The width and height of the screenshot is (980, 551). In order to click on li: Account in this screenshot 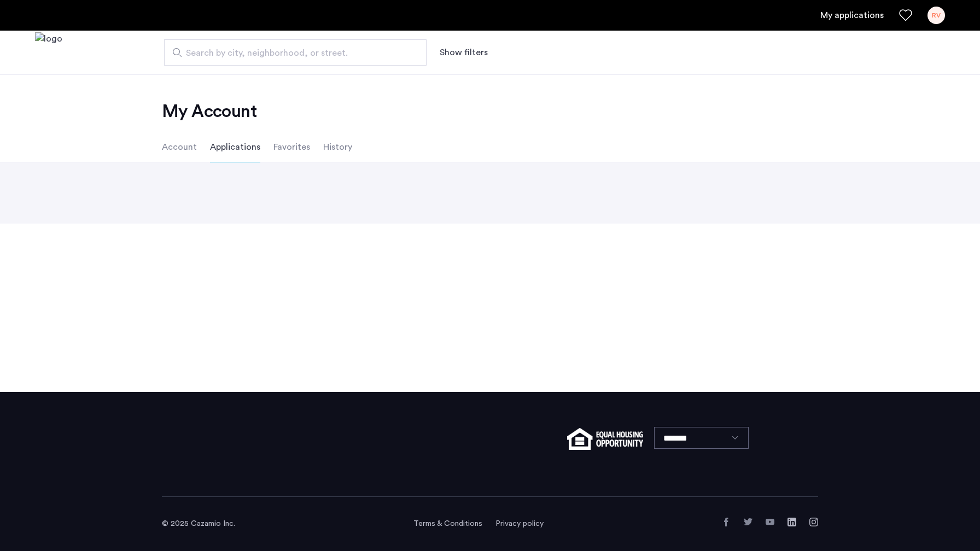, I will do `click(180, 147)`.